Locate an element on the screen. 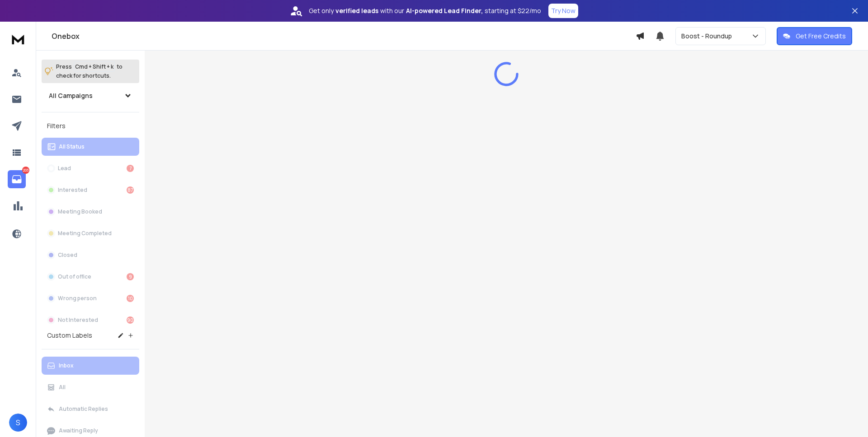  p: 203 is located at coordinates (26, 170).